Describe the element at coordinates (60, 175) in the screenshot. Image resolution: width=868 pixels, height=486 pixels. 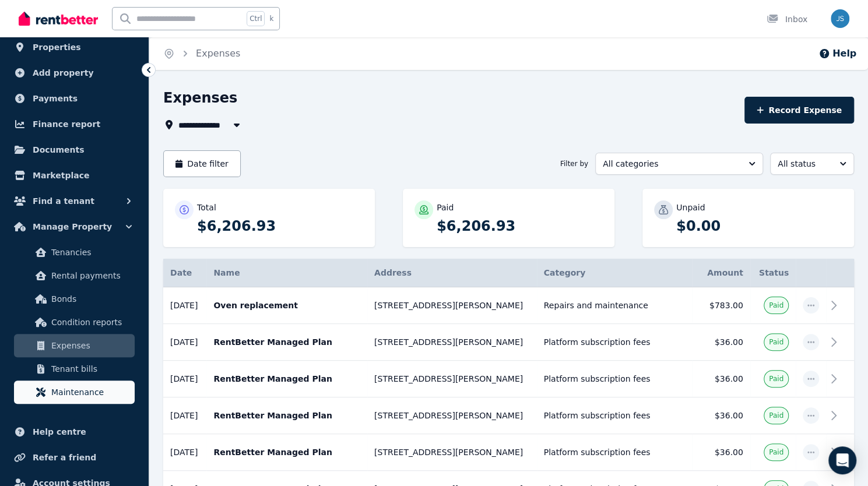
I see `span: Marketplace` at that location.